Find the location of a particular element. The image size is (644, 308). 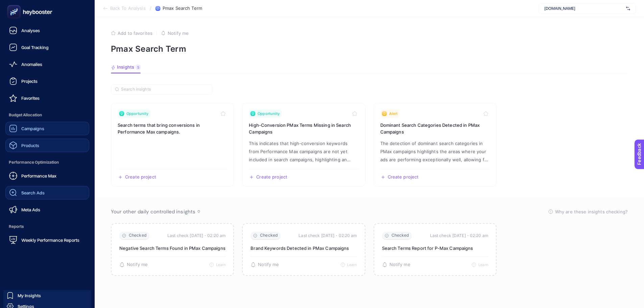

a: Products is located at coordinates (47, 145).